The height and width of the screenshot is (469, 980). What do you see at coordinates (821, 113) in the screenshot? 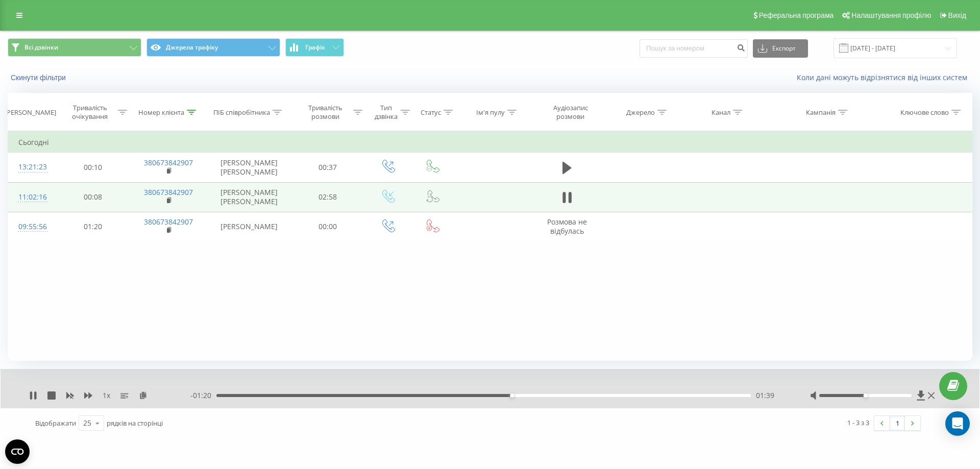
I see `div: Кампанія` at bounding box center [821, 113].